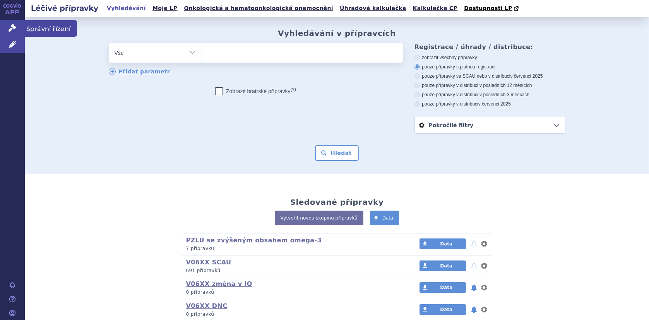  What do you see at coordinates (337, 153) in the screenshot?
I see `button: Hledat` at bounding box center [337, 153].